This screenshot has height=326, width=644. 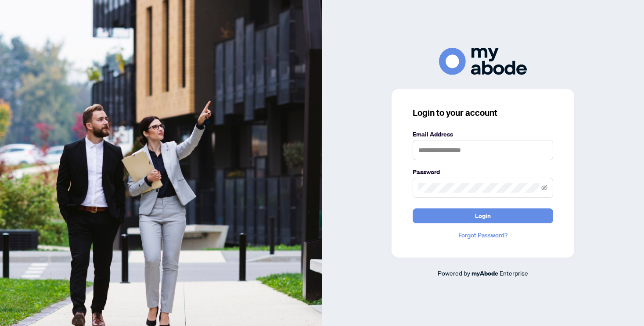 I want to click on span: Powered by, so click(x=454, y=273).